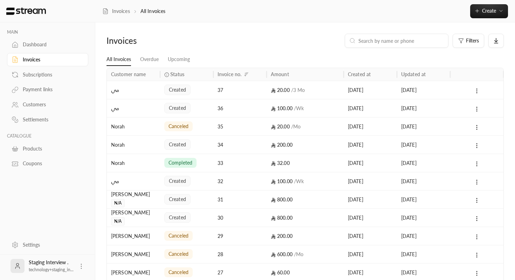 This screenshot has height=280, width=515. Describe the element at coordinates (51, 104) in the screenshot. I see `div: Customers` at that location.